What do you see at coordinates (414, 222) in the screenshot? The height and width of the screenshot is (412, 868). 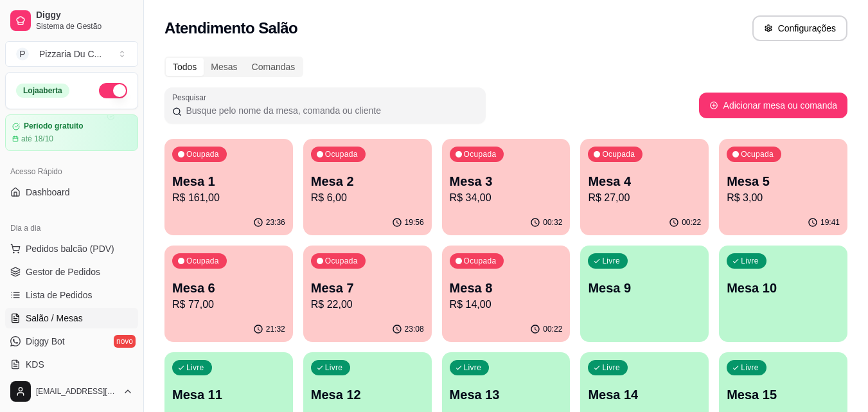 I see `p: 19:56` at bounding box center [414, 222].